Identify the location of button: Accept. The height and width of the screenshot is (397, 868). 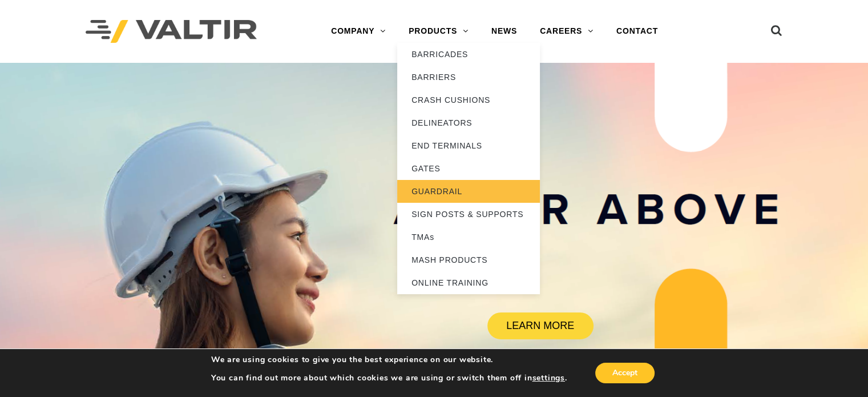
(625, 373).